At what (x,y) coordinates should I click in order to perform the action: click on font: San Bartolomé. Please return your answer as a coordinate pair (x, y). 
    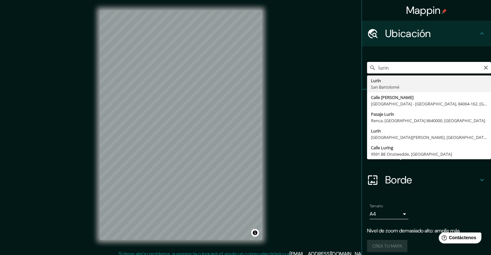
    Looking at the image, I should click on (385, 87).